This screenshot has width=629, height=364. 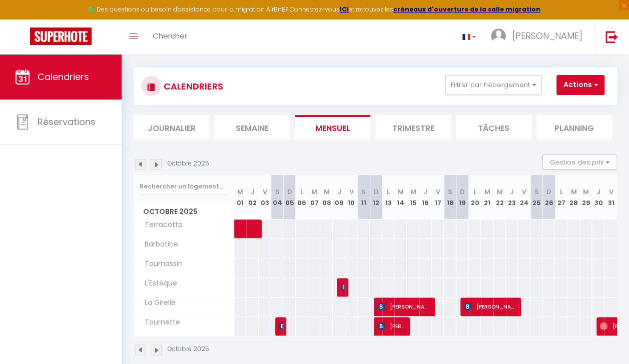 I want to click on span: Terracotta, so click(x=160, y=225).